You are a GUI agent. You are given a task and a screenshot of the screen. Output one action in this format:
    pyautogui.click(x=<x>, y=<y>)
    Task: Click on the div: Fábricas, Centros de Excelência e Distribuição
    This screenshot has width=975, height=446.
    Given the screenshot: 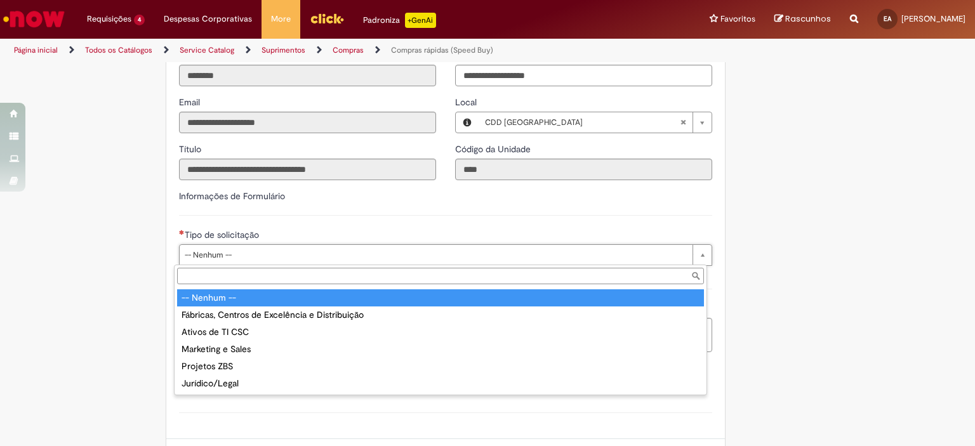 What is the action you would take?
    pyautogui.click(x=441, y=315)
    